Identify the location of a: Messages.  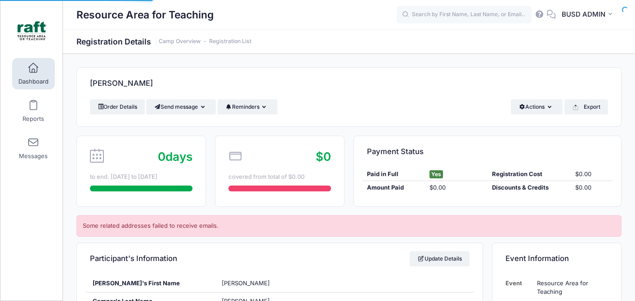
(33, 148).